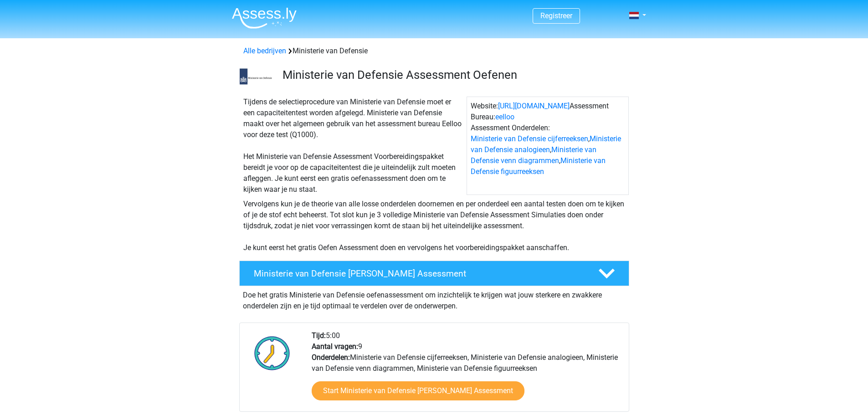  What do you see at coordinates (353, 146) in the screenshot?
I see `div: Tijdens de selectieprocedure van Ministerie van Defensie moet er een capaciteitentest worden afge...` at bounding box center [353, 146].